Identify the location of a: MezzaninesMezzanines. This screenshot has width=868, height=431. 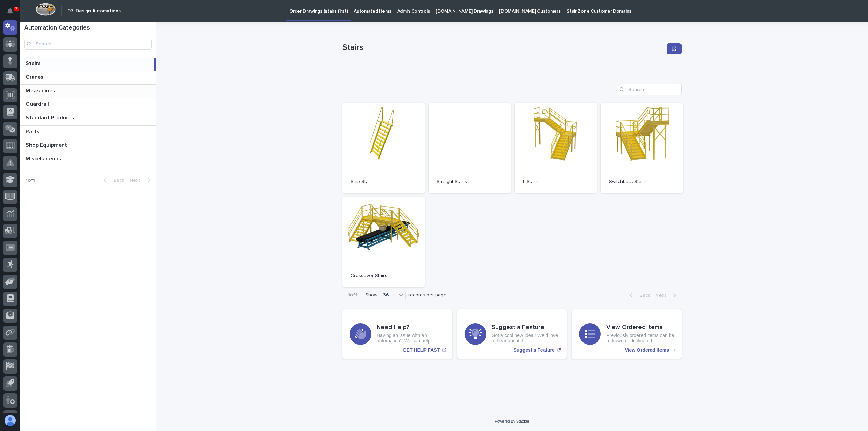
(88, 91).